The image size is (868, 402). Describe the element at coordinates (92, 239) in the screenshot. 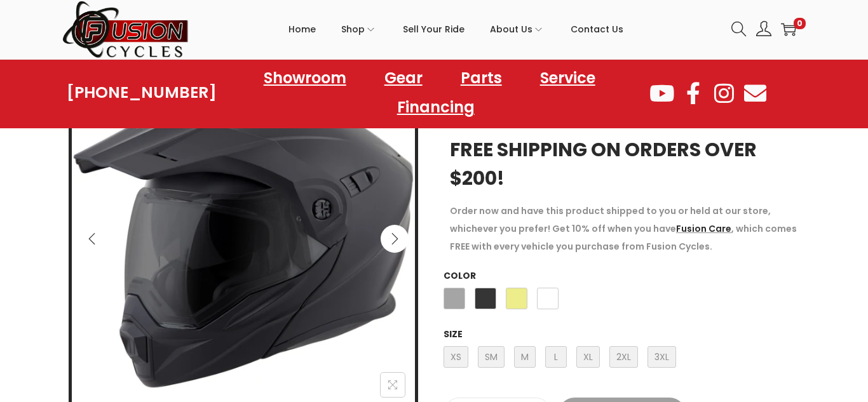

I see `button: Previous` at that location.